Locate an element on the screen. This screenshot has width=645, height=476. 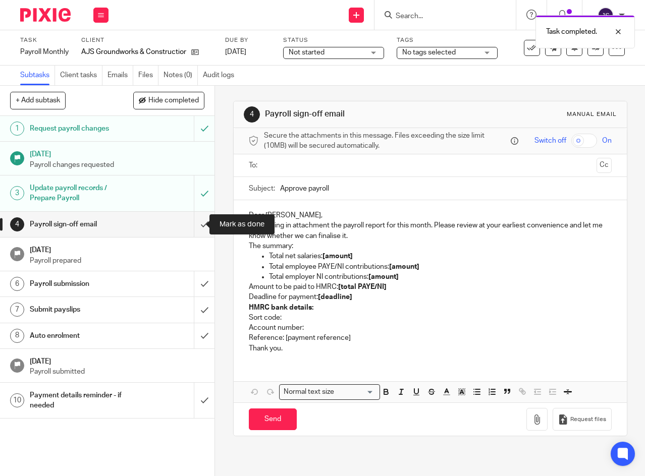
div: 6 is located at coordinates (17, 284).